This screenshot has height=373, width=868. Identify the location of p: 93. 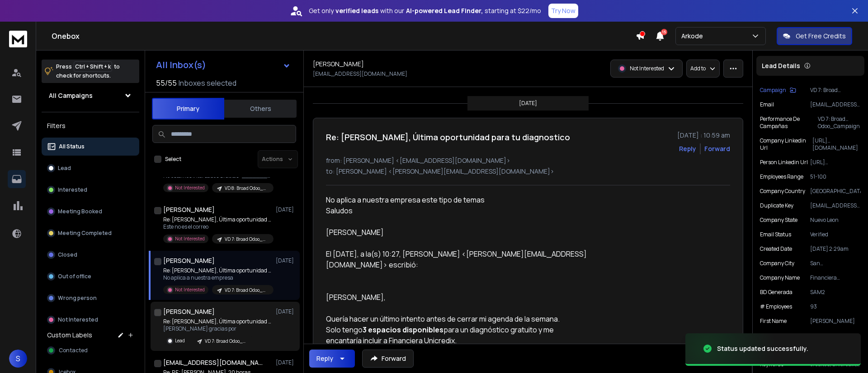
(835, 307).